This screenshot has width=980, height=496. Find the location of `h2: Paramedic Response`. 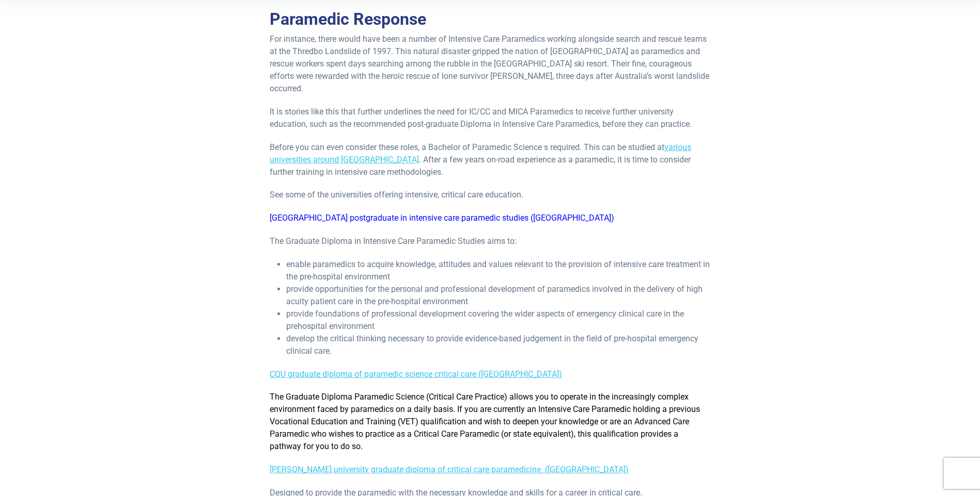

h2: Paramedic Response is located at coordinates (490, 19).